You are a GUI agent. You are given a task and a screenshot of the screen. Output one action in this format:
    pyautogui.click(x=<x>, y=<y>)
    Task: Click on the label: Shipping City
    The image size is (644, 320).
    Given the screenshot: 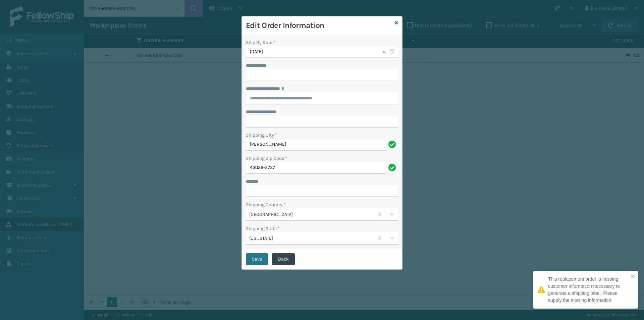 What is the action you would take?
    pyautogui.click(x=261, y=135)
    